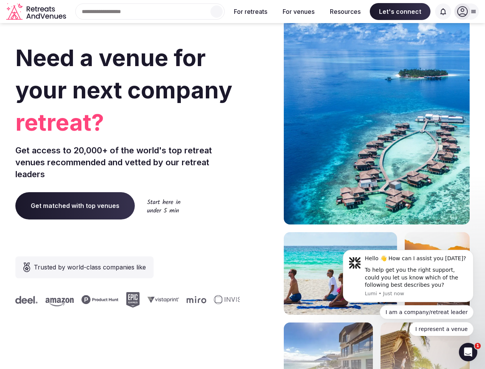  I want to click on span: retreat?, so click(127, 122).